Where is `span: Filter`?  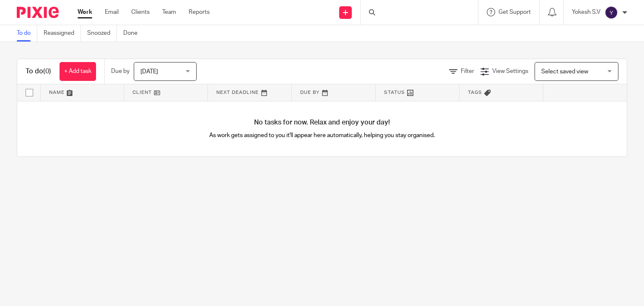
span: Filter is located at coordinates (467, 71).